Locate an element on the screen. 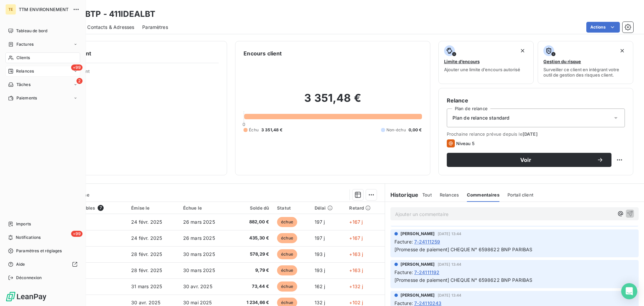  div: Statut is located at coordinates (292, 208).